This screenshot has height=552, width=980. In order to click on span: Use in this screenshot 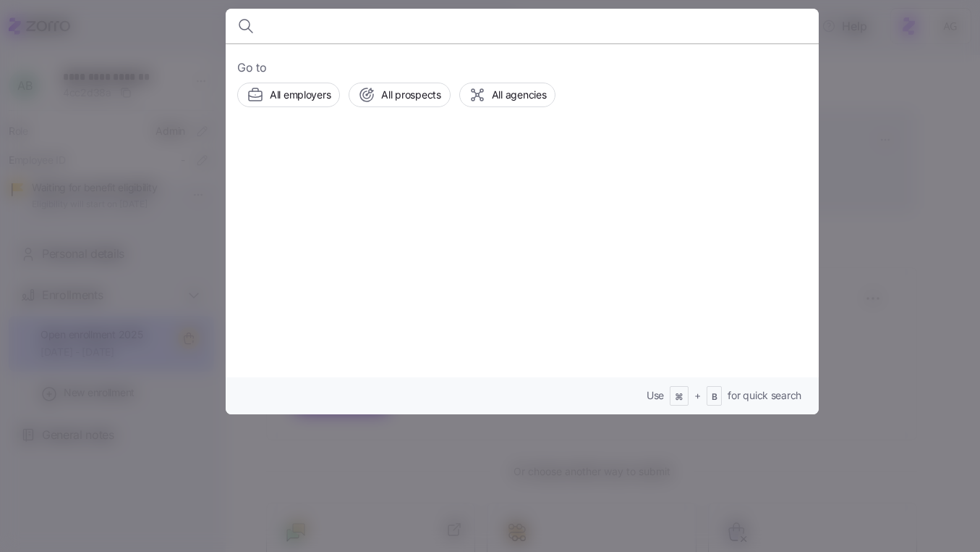, I will do `click(655, 395)`.